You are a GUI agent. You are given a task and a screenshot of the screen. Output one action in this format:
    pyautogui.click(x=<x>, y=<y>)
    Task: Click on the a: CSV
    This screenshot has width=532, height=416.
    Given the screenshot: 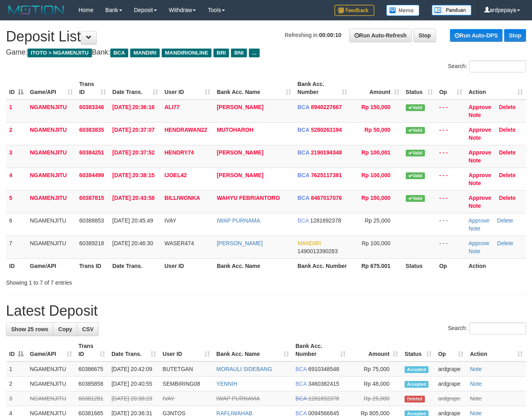 What is the action you would take?
    pyautogui.click(x=88, y=329)
    